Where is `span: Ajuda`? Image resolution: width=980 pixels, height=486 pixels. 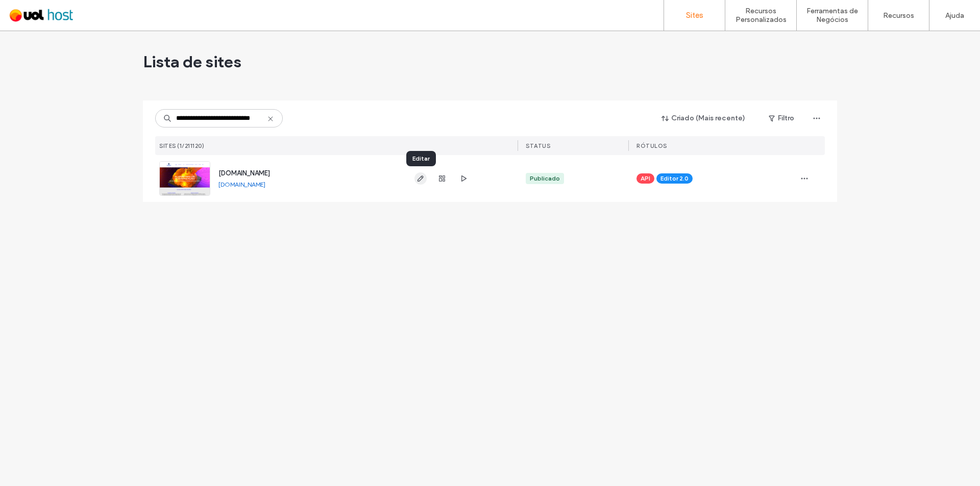 span: Ajuda is located at coordinates (35, 12).